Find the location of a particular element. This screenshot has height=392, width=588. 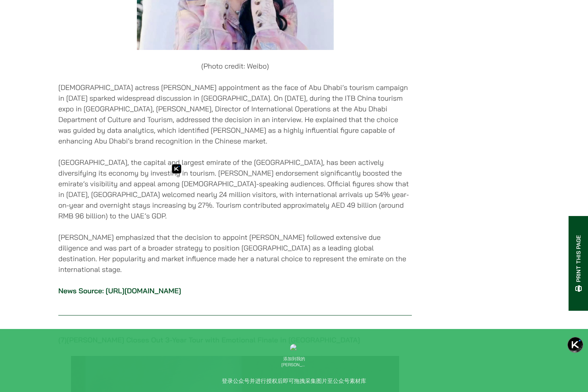

strong: News Source: is located at coordinates (81, 290).